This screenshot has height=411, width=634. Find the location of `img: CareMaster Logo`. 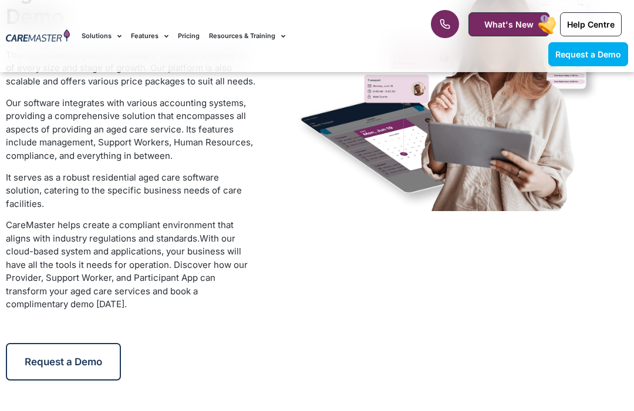

img: CareMaster Logo is located at coordinates (38, 36).